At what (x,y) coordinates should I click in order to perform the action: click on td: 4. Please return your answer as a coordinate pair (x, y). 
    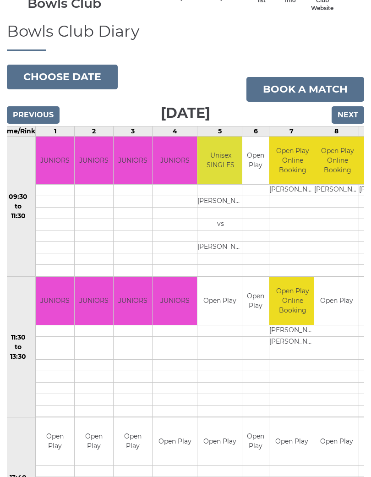
    Looking at the image, I should click on (175, 131).